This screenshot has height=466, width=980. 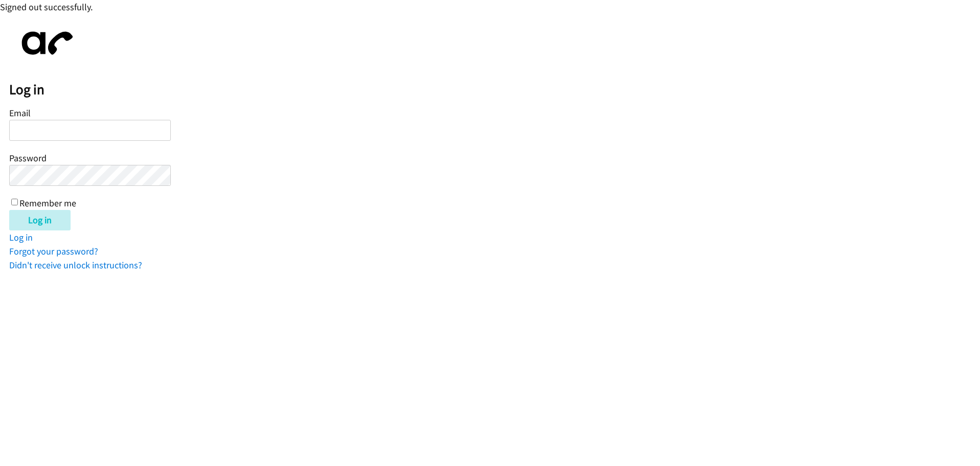 What do you see at coordinates (494, 89) in the screenshot?
I see `h2: Log in` at bounding box center [494, 89].